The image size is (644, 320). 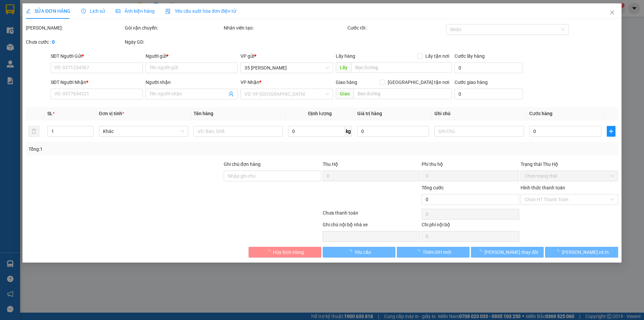 What do you see at coordinates (289, 252) in the screenshot?
I see `span: Hủy Đơn Hàng` at bounding box center [289, 252].